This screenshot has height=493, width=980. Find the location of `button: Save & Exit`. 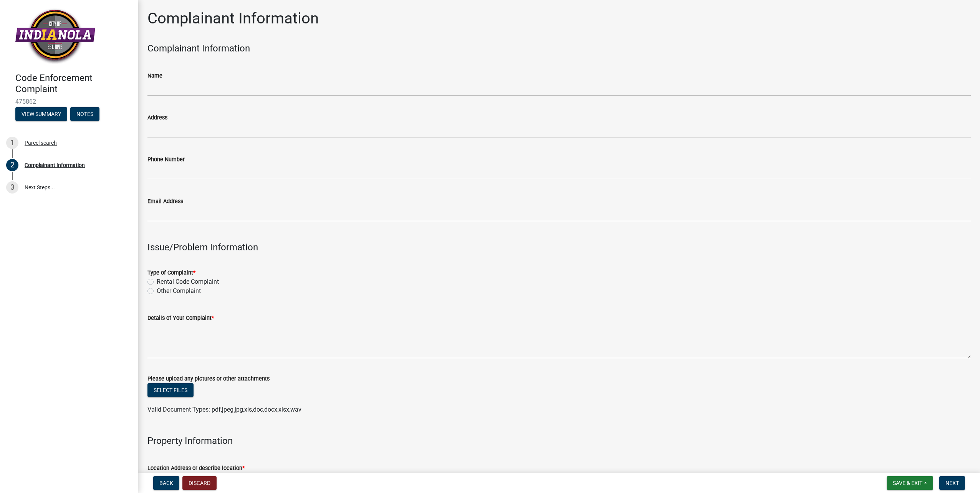

button: Save & Exit is located at coordinates (910, 484).